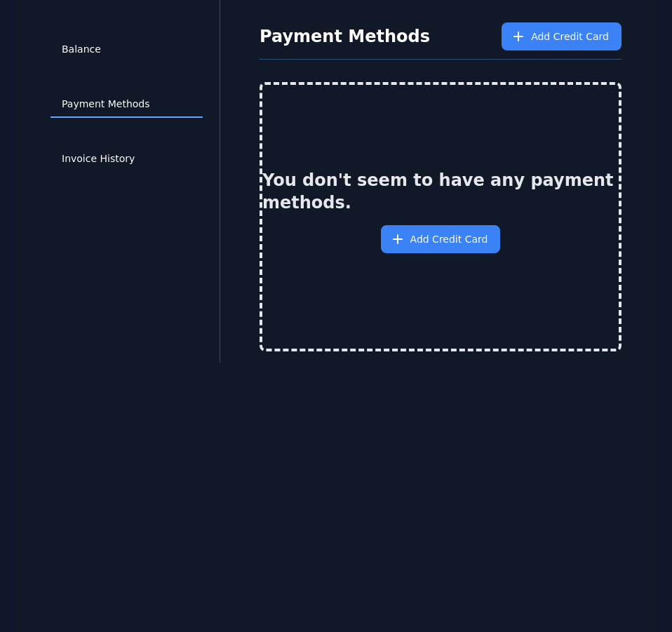  I want to click on a: Invoice History, so click(126, 159).